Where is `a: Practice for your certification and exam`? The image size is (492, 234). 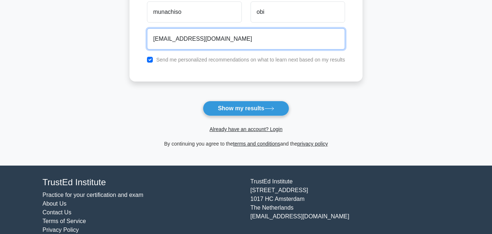
a: Practice for your certification and exam is located at coordinates (93, 195).